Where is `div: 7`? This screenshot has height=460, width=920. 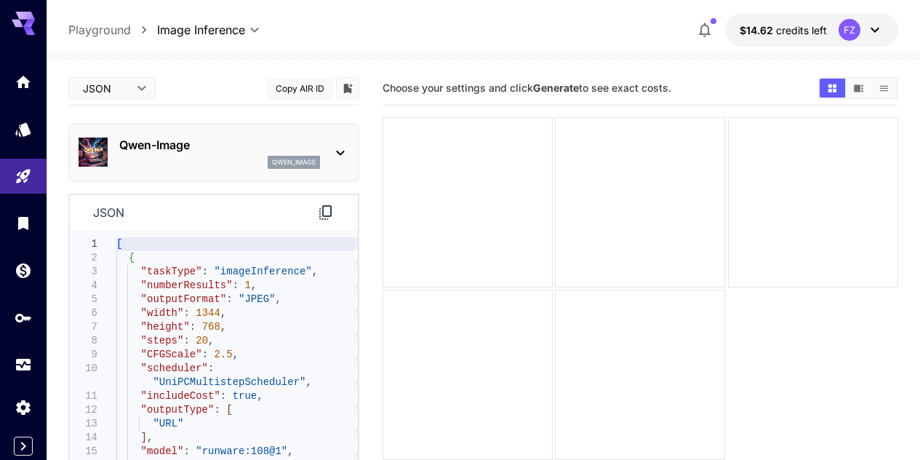 div: 7 is located at coordinates (84, 327).